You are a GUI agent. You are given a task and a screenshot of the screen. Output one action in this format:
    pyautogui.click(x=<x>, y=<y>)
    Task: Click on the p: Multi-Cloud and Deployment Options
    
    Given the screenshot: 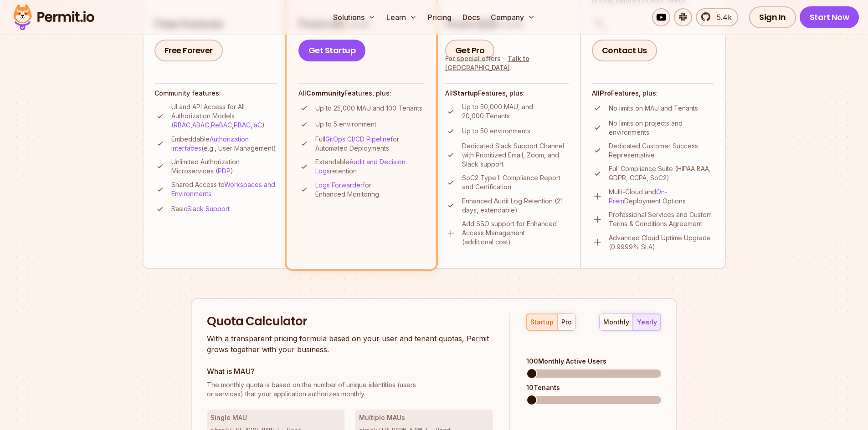 What is the action you would take?
    pyautogui.click(x=662, y=196)
    